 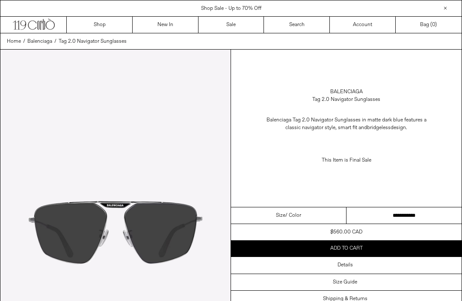 What do you see at coordinates (14, 41) in the screenshot?
I see `a: Home` at bounding box center [14, 41].